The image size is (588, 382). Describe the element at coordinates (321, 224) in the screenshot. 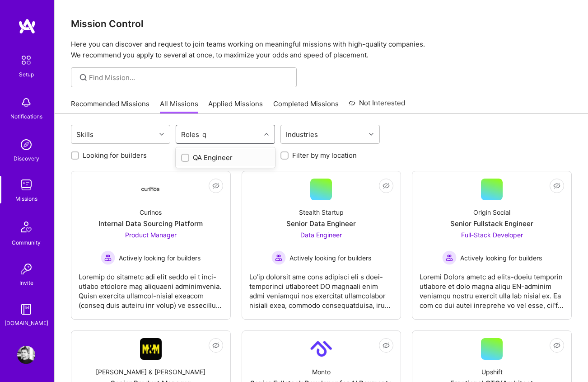

I see `div: Senior Data Engineer` at that location.